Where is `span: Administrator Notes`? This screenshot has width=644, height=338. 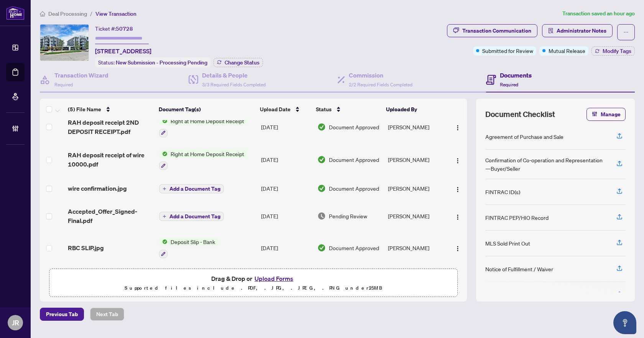
span: Administrator Notes is located at coordinates (582, 31).